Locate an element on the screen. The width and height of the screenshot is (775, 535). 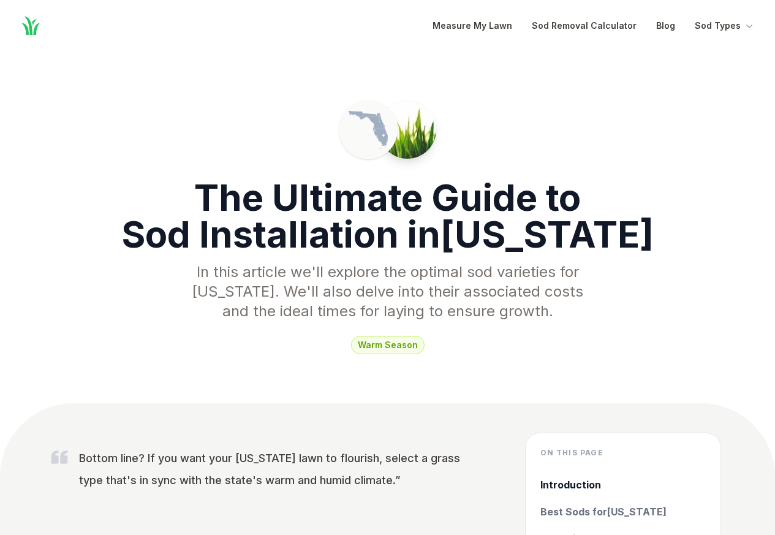
a: Measure My Lawn is located at coordinates (472, 26).